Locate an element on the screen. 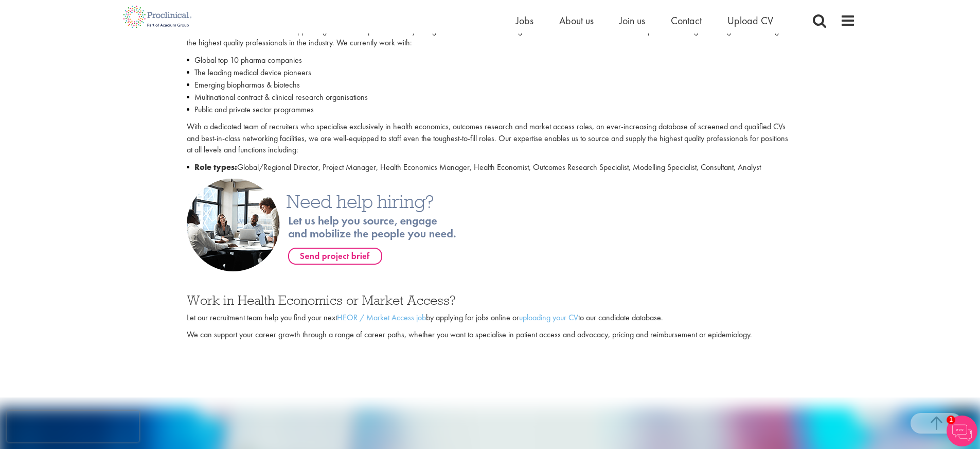  p: With a dedicated team of recruiters who specialise exclusively in health economics, outcomes rese... is located at coordinates (490, 138).